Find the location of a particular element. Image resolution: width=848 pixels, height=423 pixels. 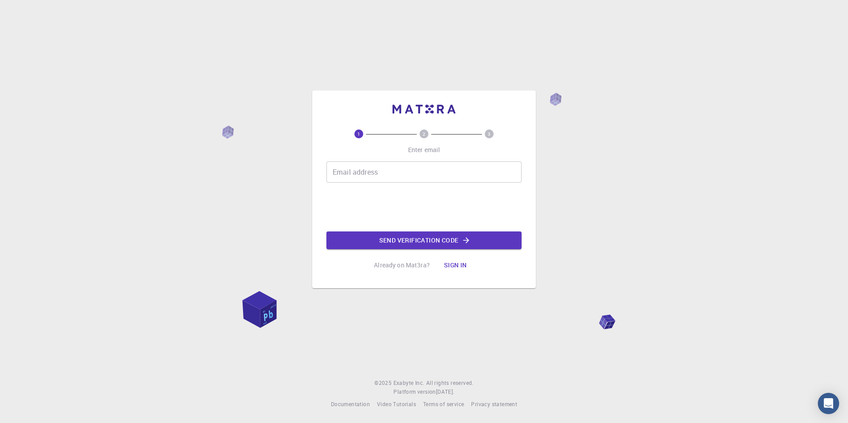

text: 3 is located at coordinates (489, 134).